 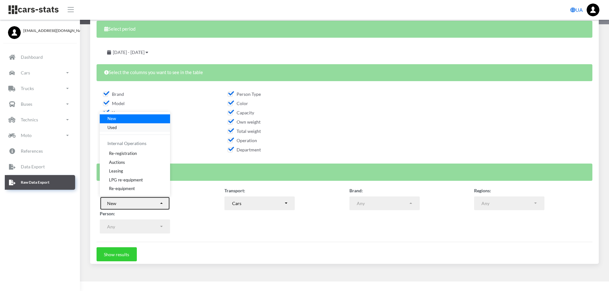 What do you see at coordinates (40, 182) in the screenshot?
I see `a: Raw Data Export` at bounding box center [40, 182].